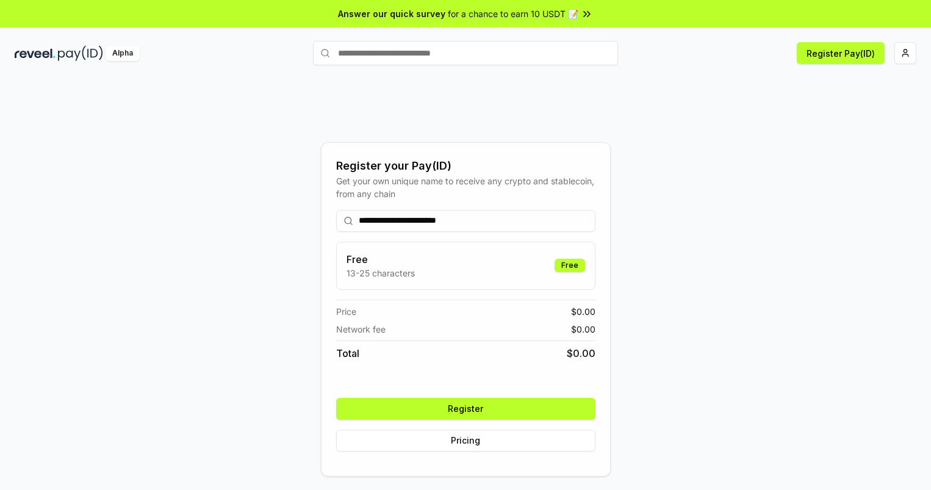 The image size is (931, 490). I want to click on div: Alpha, so click(123, 53).